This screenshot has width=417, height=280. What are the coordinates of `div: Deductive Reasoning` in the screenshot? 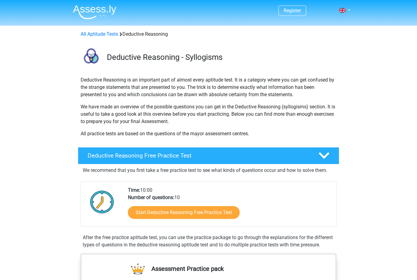 It's located at (209, 34).